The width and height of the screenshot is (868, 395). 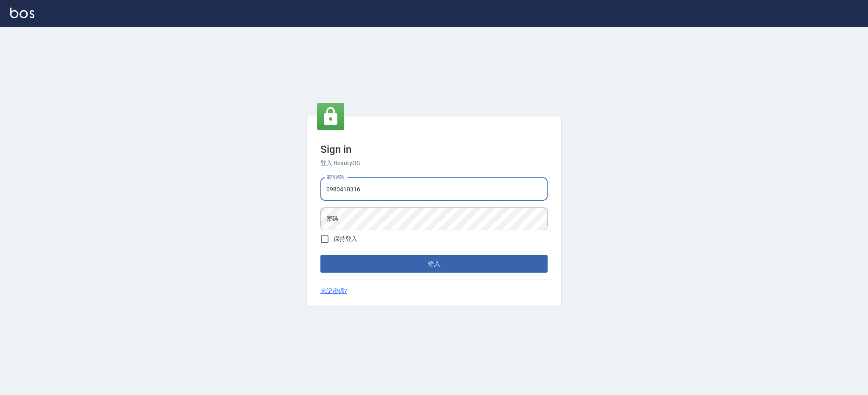 I want to click on h3: Sign in, so click(x=434, y=149).